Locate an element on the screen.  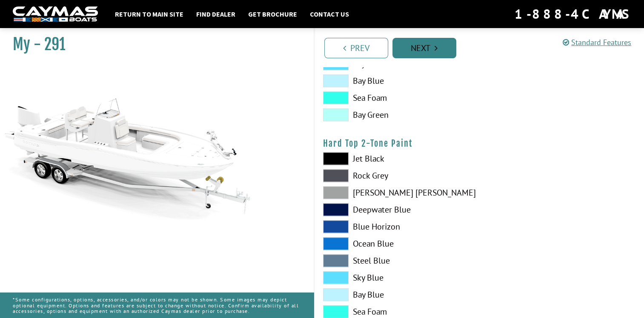
label: Sky Blue is located at coordinates (397, 278).